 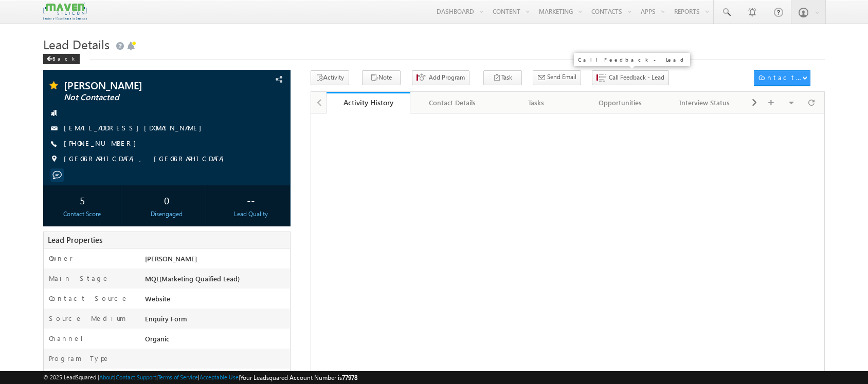 What do you see at coordinates (620, 103) in the screenshot?
I see `div: Opportunities` at bounding box center [620, 103].